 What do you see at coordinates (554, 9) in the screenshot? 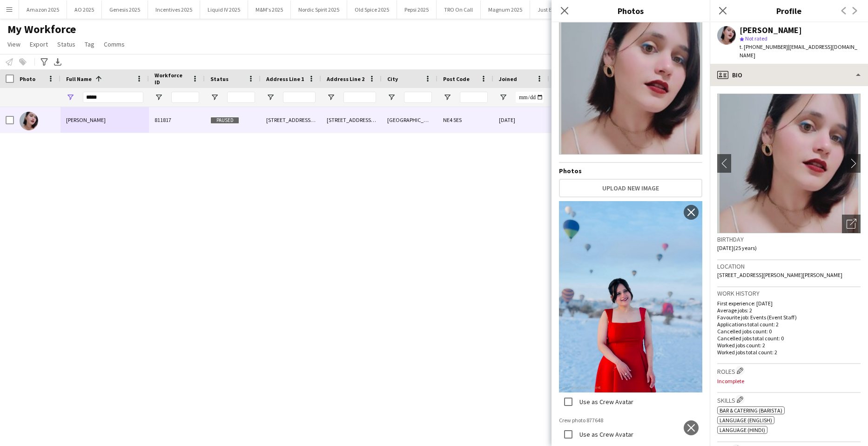
I see `button: Just Eat 2025` at bounding box center [554, 9].